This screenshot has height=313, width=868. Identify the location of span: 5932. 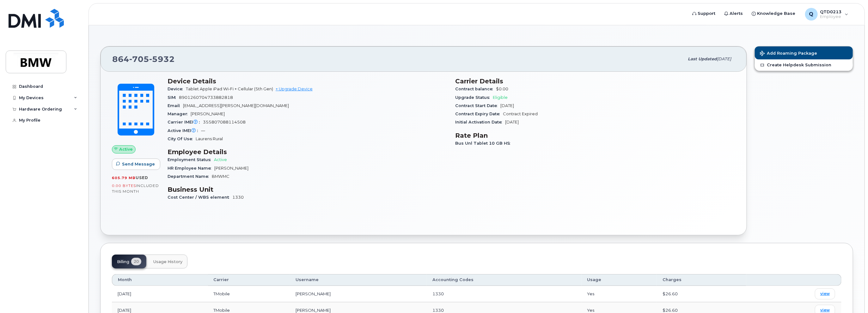
(162, 59).